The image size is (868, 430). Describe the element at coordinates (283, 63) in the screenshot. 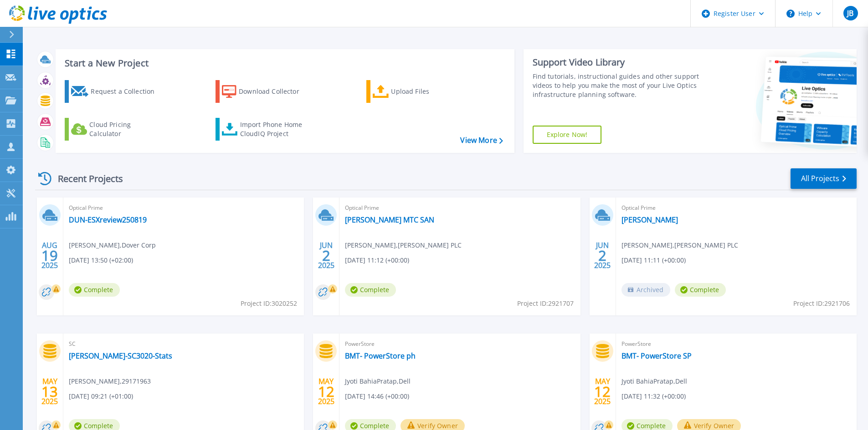

I see `h3: Start a New Project` at that location.